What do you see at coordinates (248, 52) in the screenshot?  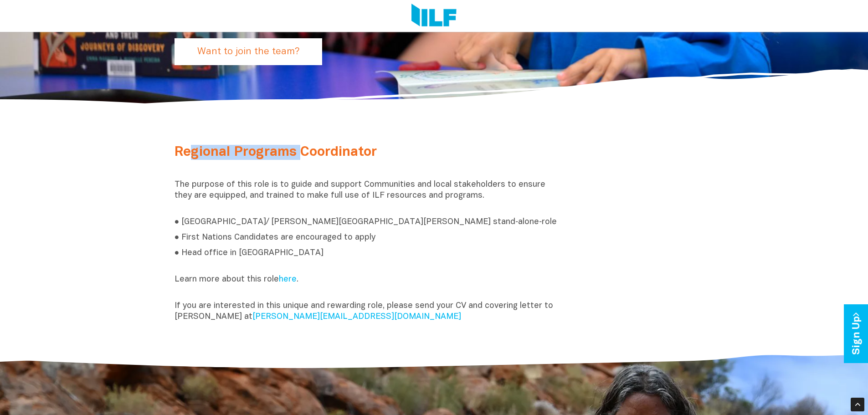 I see `p: Want to join the team?` at bounding box center [248, 52].